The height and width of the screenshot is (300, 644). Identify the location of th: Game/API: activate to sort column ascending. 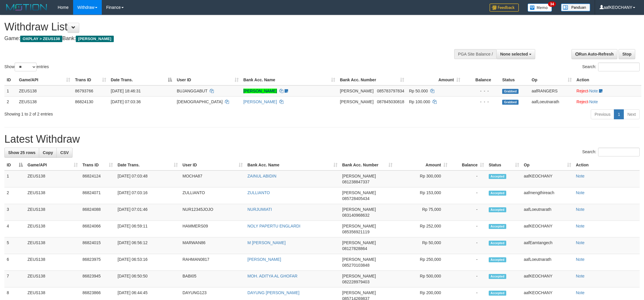
(52, 165).